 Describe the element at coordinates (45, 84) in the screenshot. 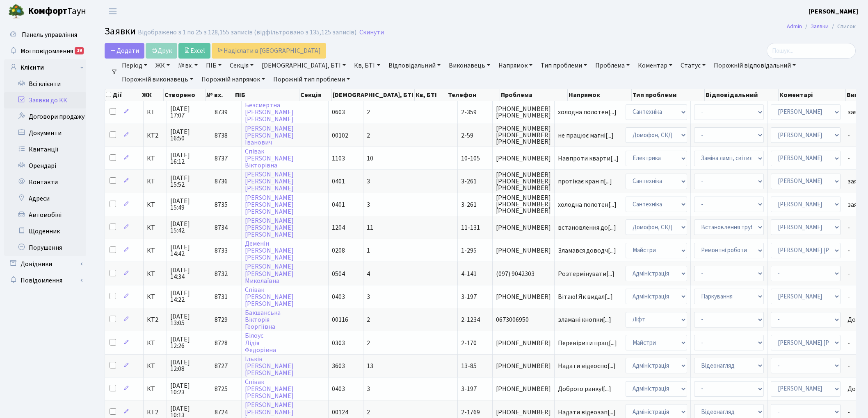

I see `a: Всі клієнти` at that location.